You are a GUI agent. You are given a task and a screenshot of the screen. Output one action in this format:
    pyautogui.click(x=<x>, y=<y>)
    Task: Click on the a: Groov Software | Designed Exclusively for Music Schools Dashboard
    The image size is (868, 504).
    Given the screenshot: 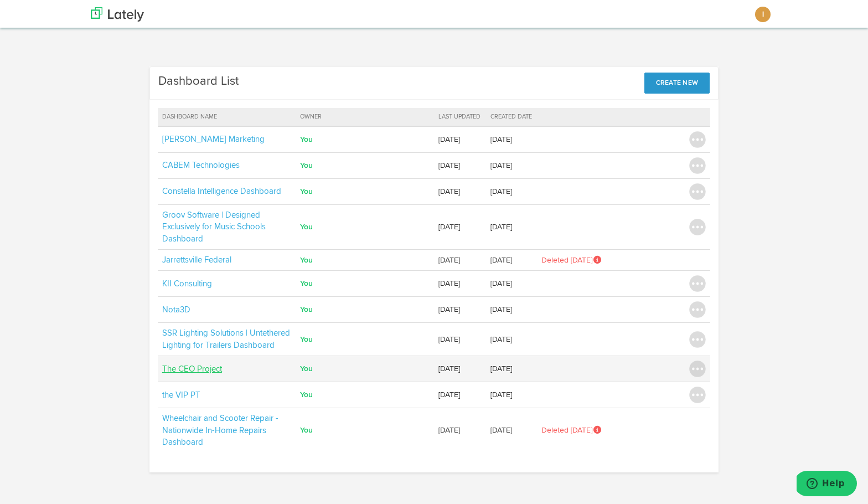 What is the action you would take?
    pyautogui.click(x=214, y=227)
    